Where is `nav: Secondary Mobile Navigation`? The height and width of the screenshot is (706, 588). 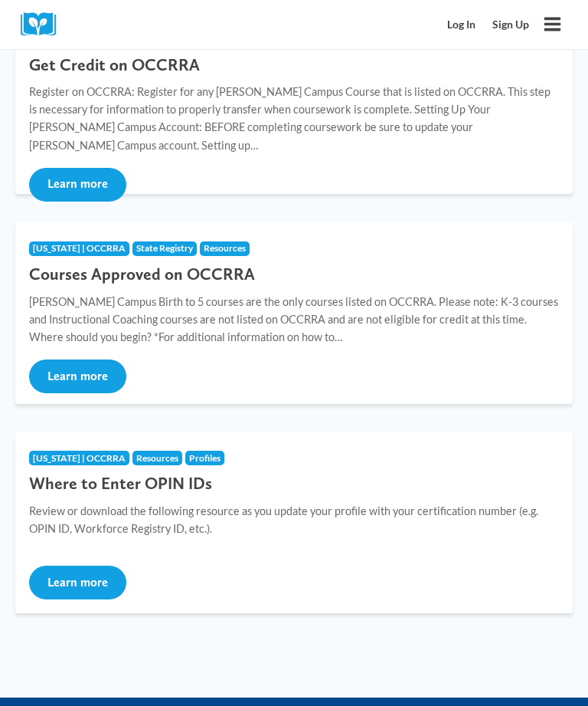 nav: Secondary Mobile Navigation is located at coordinates (488, 24).